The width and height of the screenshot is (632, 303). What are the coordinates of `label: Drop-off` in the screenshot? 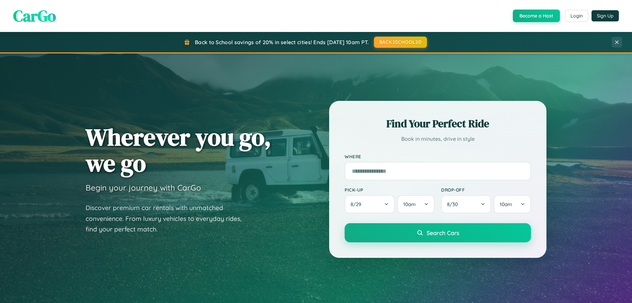 It's located at (486, 189).